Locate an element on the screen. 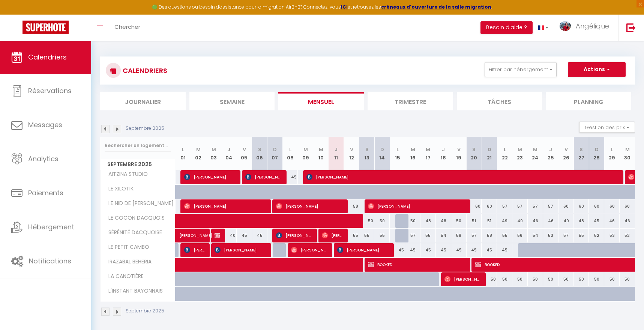  a: créneaux d'ouverture de la salle migration is located at coordinates (436, 7).